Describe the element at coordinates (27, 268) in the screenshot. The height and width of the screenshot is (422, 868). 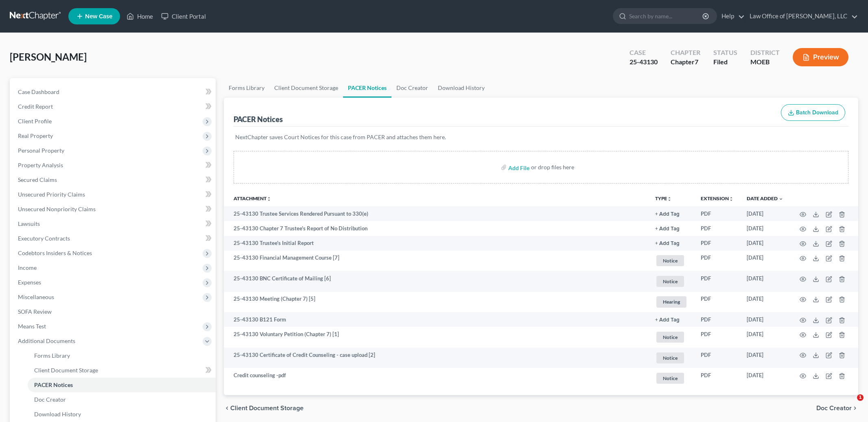
I see `span: Income` at that location.